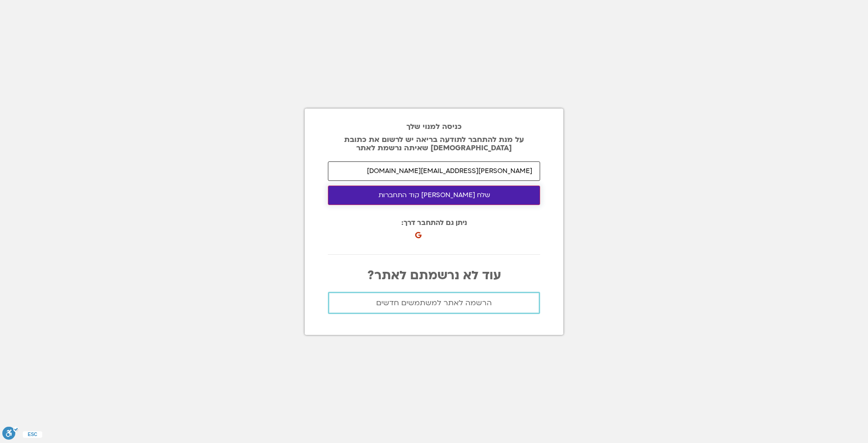 Image resolution: width=868 pixels, height=443 pixels. Describe the element at coordinates (464, 232) in the screenshot. I see `div: כניסה באמצעות חשבון Google. פתיחה בכרטיסייה חדשה` at that location.